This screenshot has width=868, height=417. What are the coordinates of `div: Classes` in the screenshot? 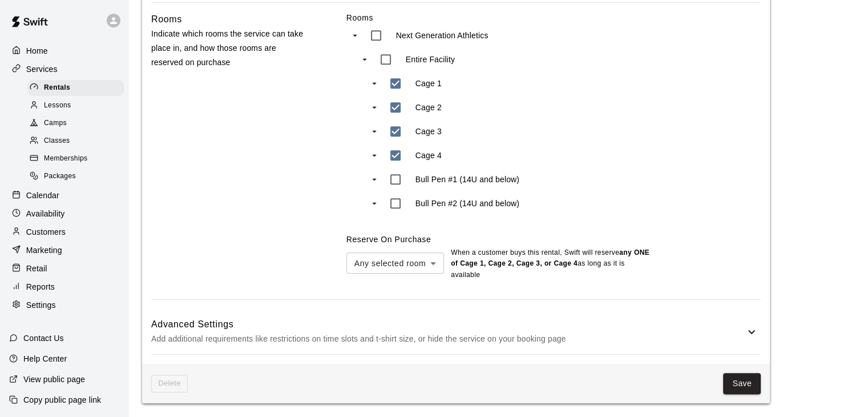 It's located at (76, 141).